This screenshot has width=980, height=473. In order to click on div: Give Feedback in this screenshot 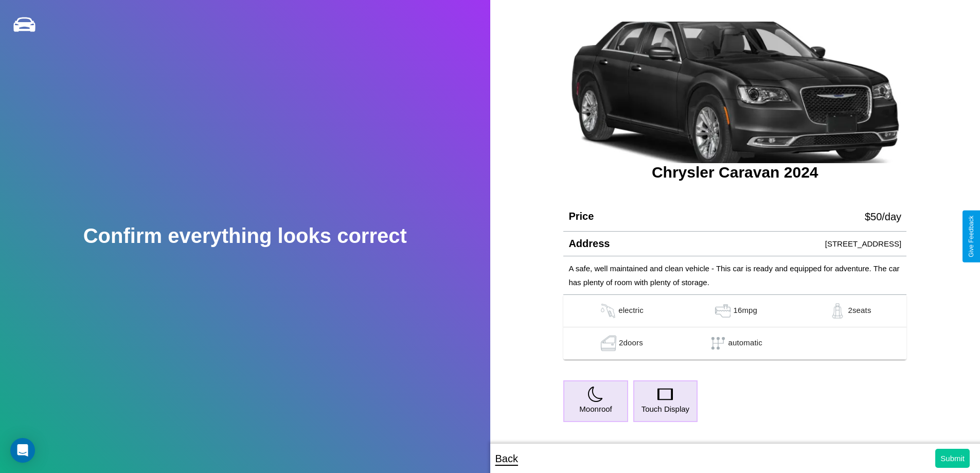, I will do `click(971, 236)`.